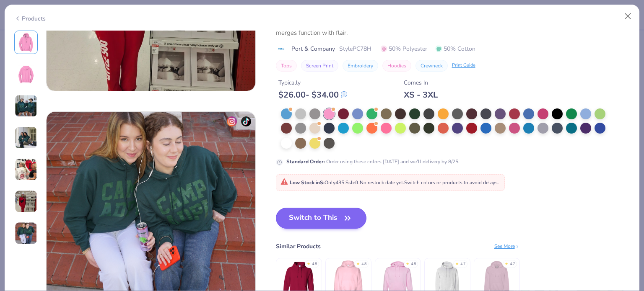  What do you see at coordinates (404, 48) in the screenshot?
I see `span: 50% Polyester` at bounding box center [404, 48].